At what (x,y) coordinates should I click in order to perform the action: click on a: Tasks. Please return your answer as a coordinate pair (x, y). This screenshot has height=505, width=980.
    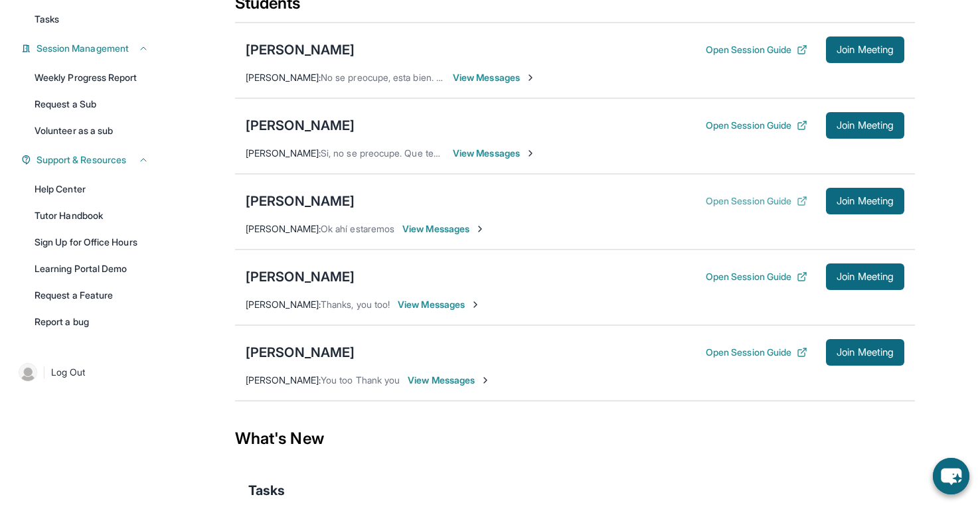
    Looking at the image, I should click on (92, 19).